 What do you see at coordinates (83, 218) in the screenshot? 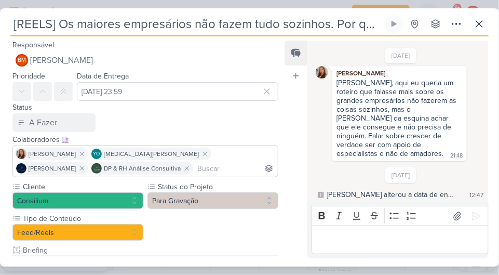
I see `label: Tipo de Conteúdo` at bounding box center [83, 218].